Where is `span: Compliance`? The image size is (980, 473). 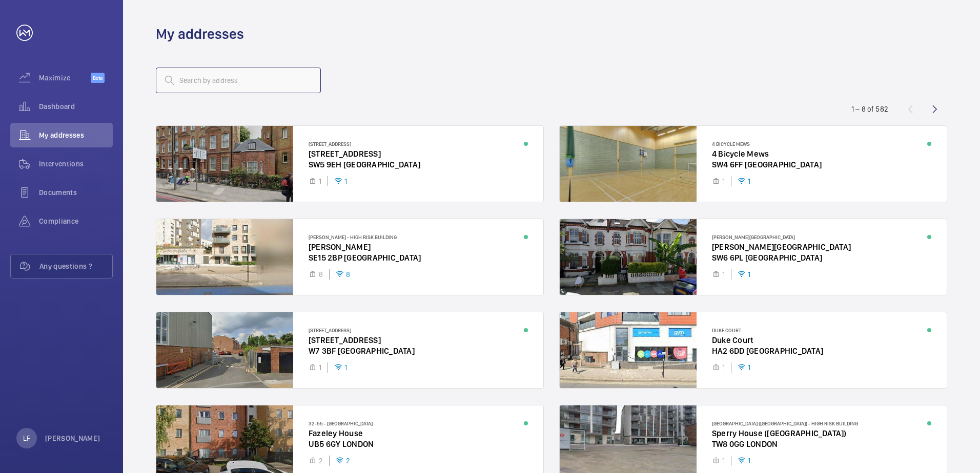 span: Compliance is located at coordinates (76, 222).